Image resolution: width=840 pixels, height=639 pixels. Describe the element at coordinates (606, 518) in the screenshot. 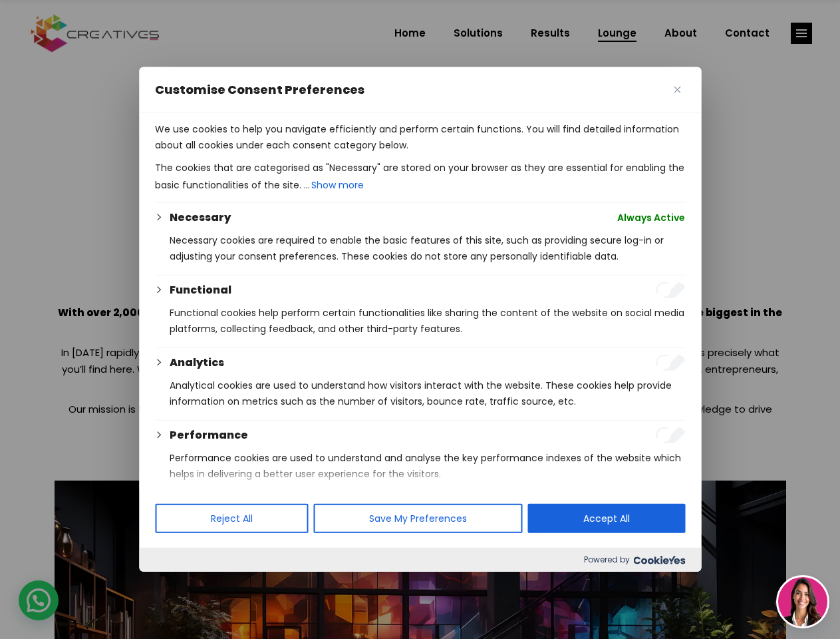

I see `button: Accept All` at that location.